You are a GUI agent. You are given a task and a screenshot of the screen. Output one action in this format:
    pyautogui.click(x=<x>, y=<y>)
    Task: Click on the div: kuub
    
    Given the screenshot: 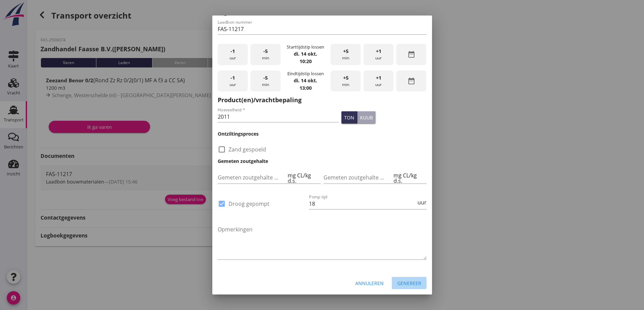 What is the action you would take?
    pyautogui.click(x=366, y=117)
    